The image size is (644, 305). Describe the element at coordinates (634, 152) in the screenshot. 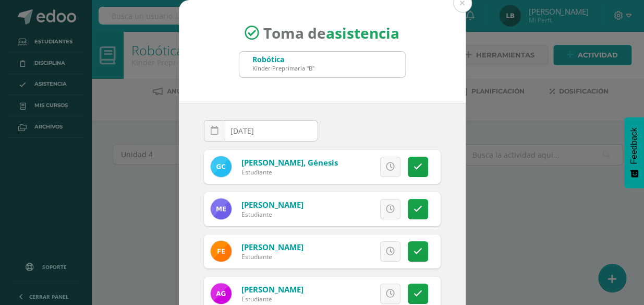

I see `button: Feedback - Mostrar encuesta` at that location.